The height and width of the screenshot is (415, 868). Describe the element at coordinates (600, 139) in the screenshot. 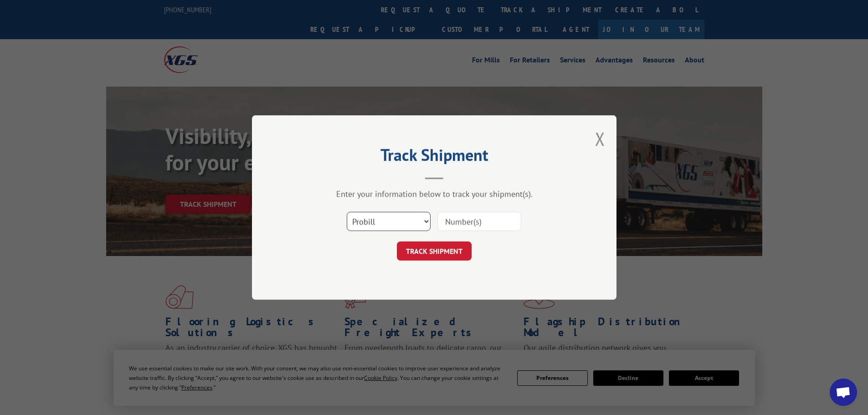

I see `button: Close modal` at that location.